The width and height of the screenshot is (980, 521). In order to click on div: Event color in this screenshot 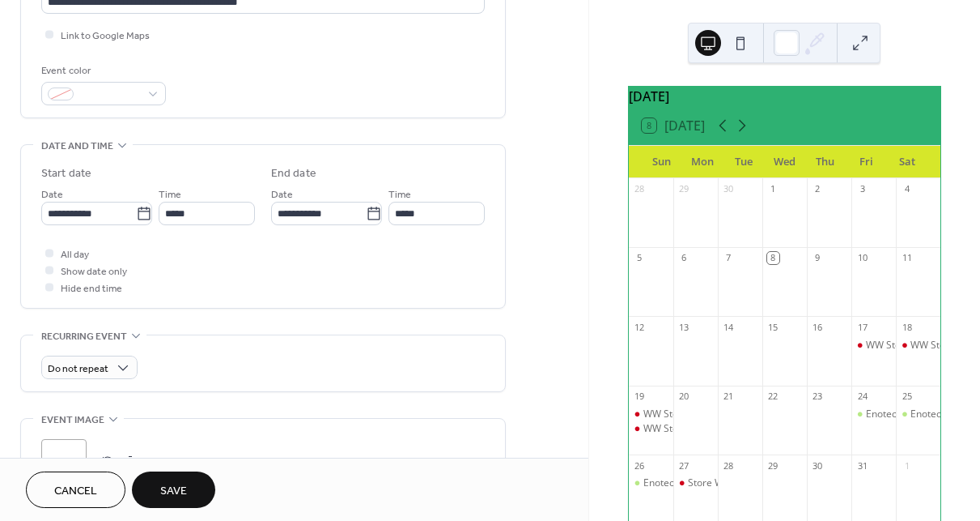, I will do `click(102, 71)`.